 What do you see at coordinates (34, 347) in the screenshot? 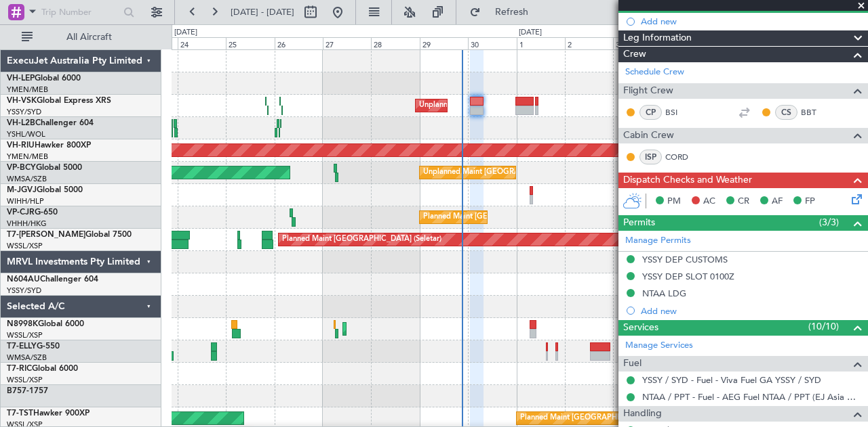
I see `a: T7-ELLYG-550` at bounding box center [34, 347].